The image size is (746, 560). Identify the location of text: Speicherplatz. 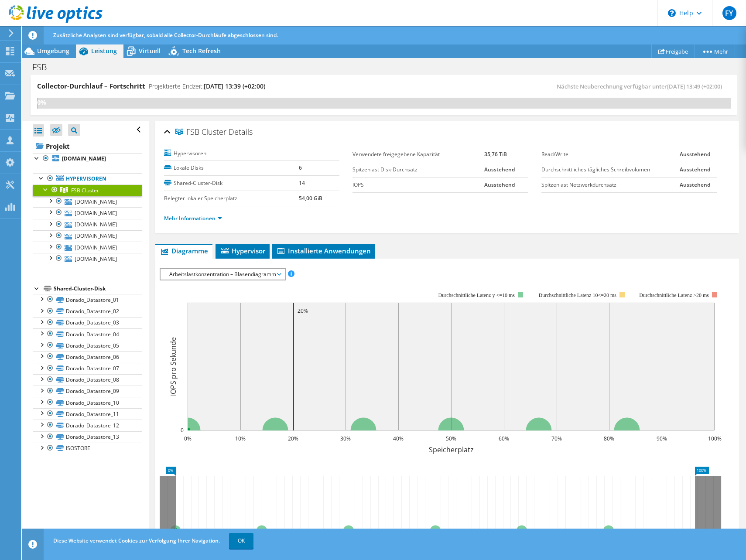
(451, 450).